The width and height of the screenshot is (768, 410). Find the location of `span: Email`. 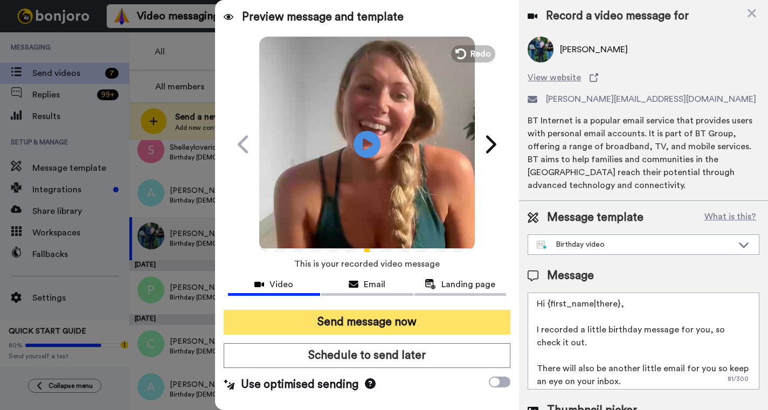

span: Email is located at coordinates (375, 285).